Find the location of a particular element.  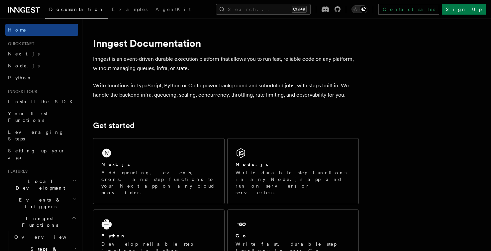

span: Node.js is located at coordinates (24, 66).